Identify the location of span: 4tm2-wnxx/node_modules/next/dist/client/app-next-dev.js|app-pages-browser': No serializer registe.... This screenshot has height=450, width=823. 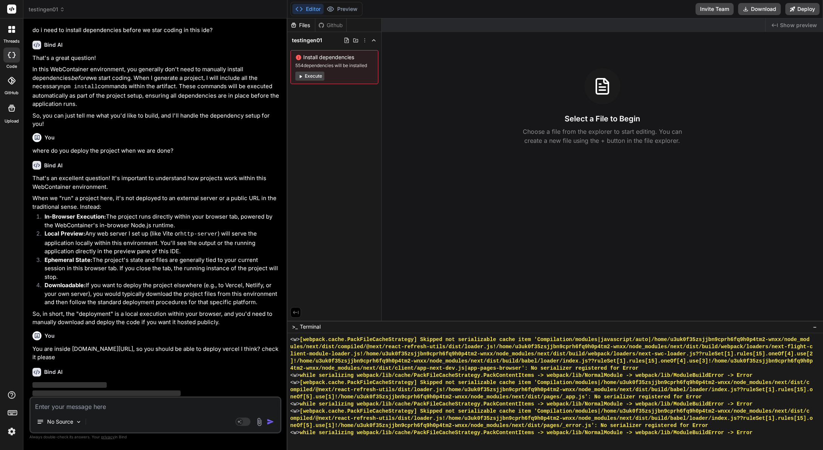
(464, 369).